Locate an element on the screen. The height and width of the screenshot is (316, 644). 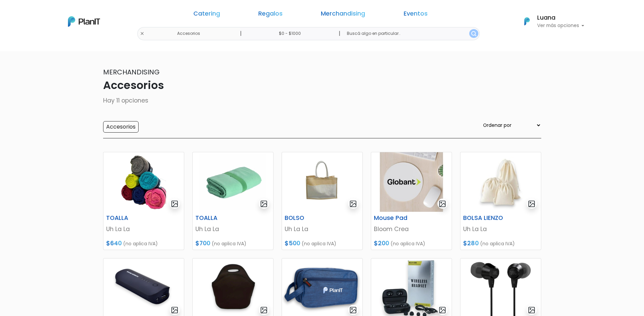
span: $700 is located at coordinates (203, 243).